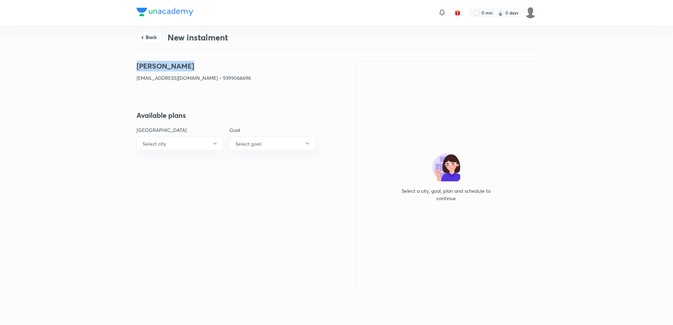 This screenshot has height=325, width=673. Describe the element at coordinates (149, 37) in the screenshot. I see `button: Back` at that location.